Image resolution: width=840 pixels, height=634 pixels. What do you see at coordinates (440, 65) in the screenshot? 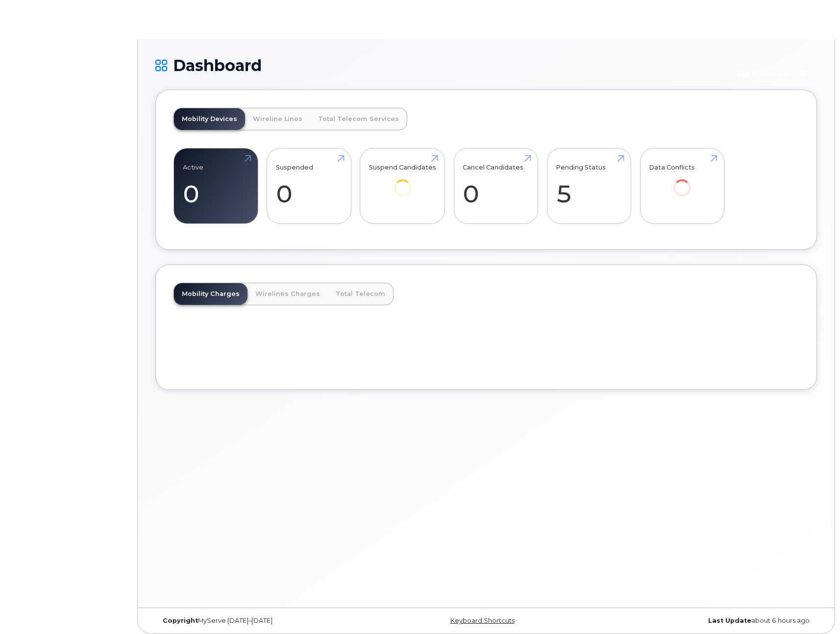
I see `h1: Dashboard` at bounding box center [440, 65].